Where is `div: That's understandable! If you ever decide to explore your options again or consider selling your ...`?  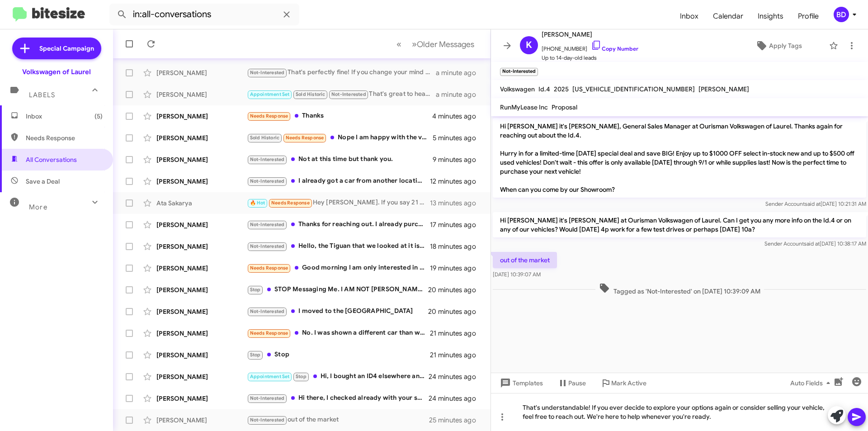
div: That's understandable! If you ever decide to explore your options again or consider selling your ... is located at coordinates (679, 412).